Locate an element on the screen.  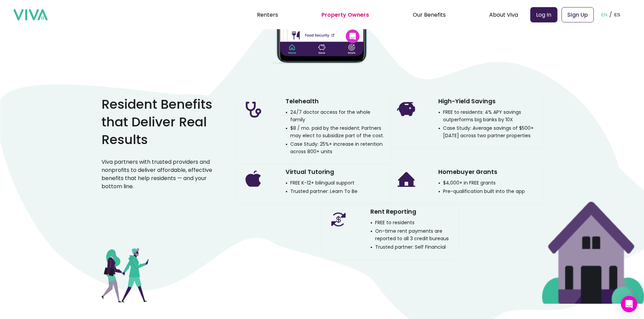
p: $8 / mo. paid by the resident; Partners may elect to subsidize part of the cost. is located at coordinates (335, 132).